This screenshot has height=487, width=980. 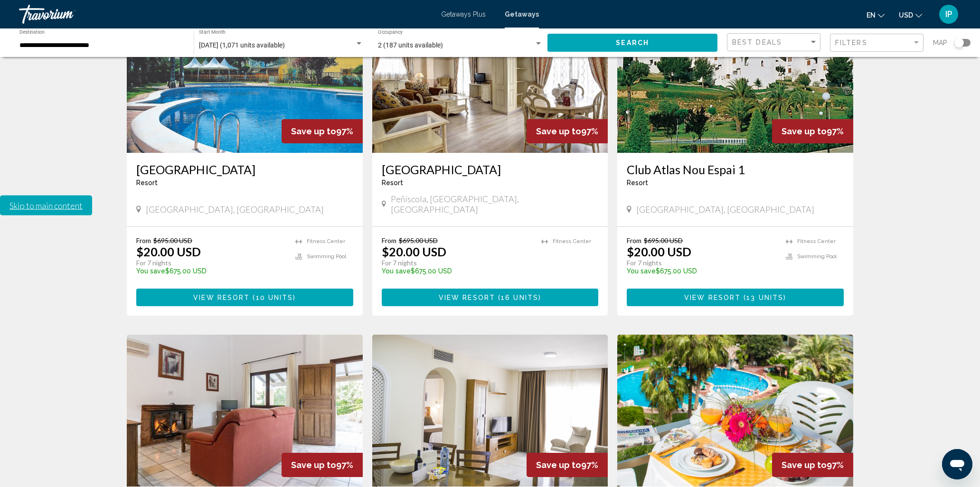 What do you see at coordinates (877, 43) in the screenshot?
I see `button: Filter` at bounding box center [877, 43].